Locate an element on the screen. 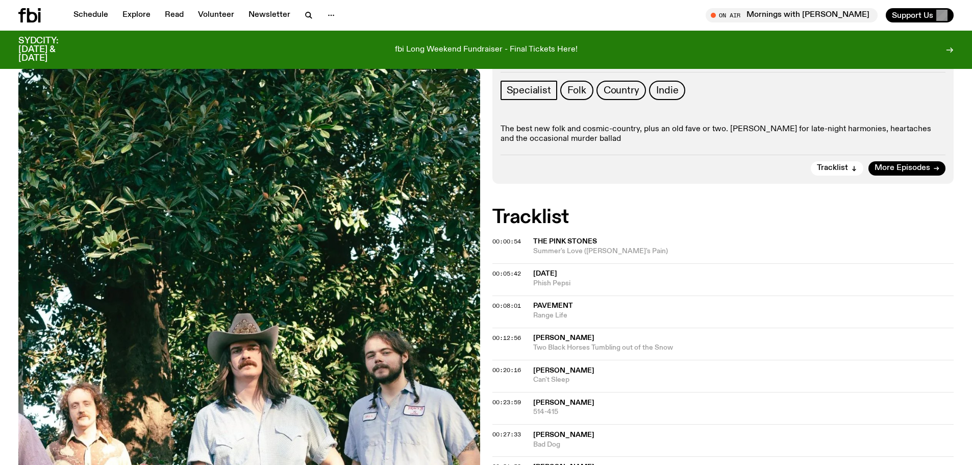 This screenshot has height=465, width=972. span: Support Us is located at coordinates (913, 15).